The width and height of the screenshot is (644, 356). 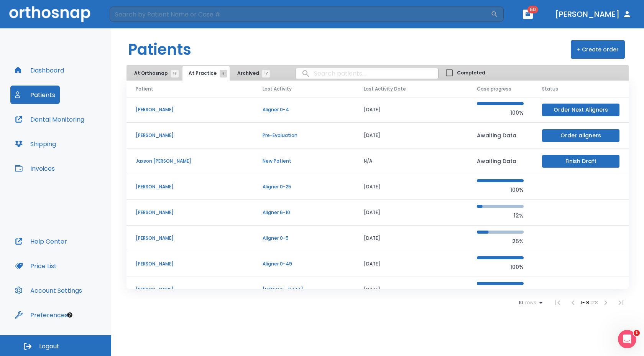 I want to click on span: 1 - 8, so click(x=585, y=303).